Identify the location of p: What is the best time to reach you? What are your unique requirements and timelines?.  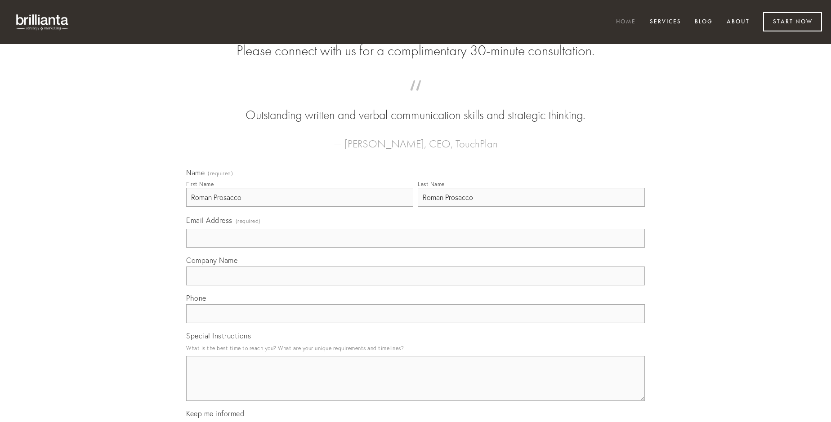
(416, 348).